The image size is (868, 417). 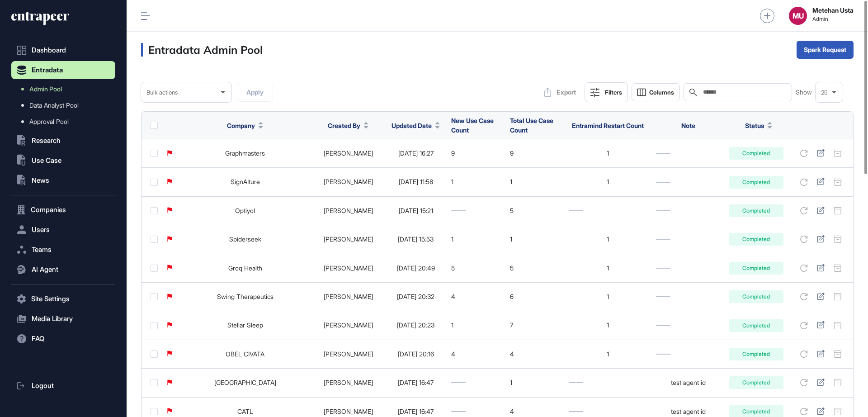 I want to click on button: Company, so click(x=245, y=125).